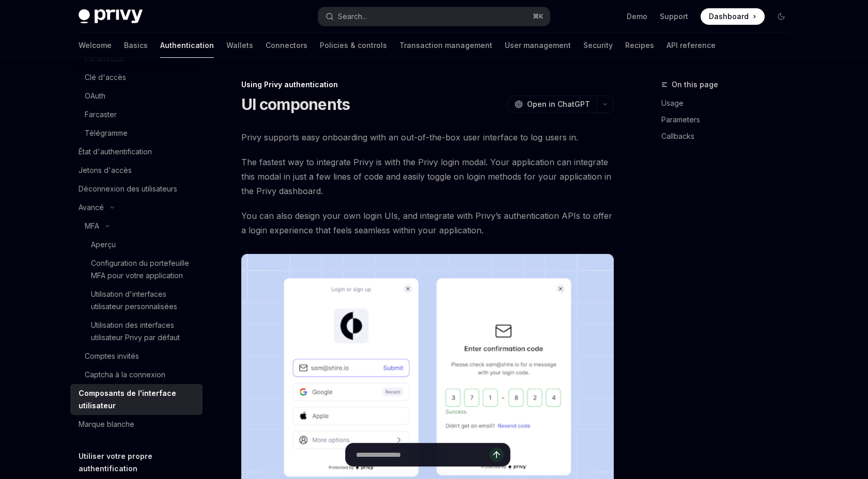 This screenshot has width=868, height=479. What do you see at coordinates (104, 170) in the screenshot?
I see `font: Jetons d'accès` at bounding box center [104, 170].